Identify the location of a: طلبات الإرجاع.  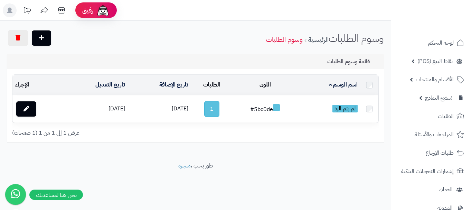
(431, 153).